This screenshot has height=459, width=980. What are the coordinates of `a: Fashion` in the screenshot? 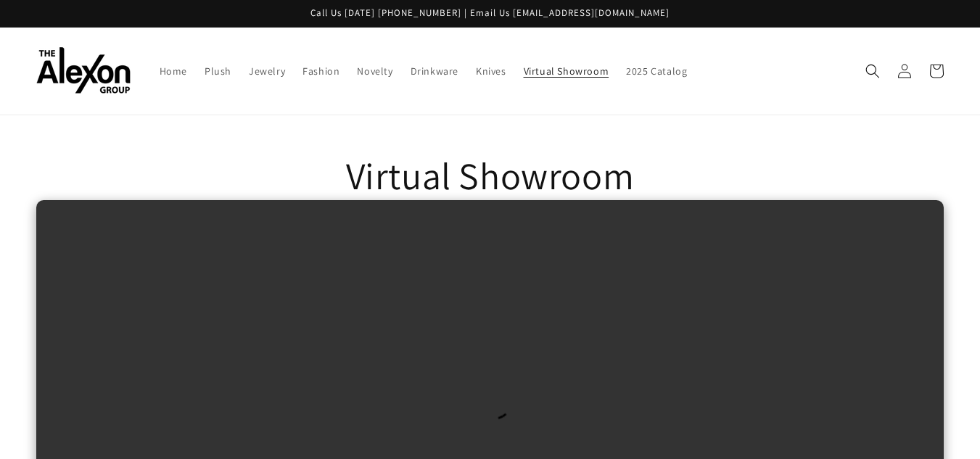 It's located at (321, 71).